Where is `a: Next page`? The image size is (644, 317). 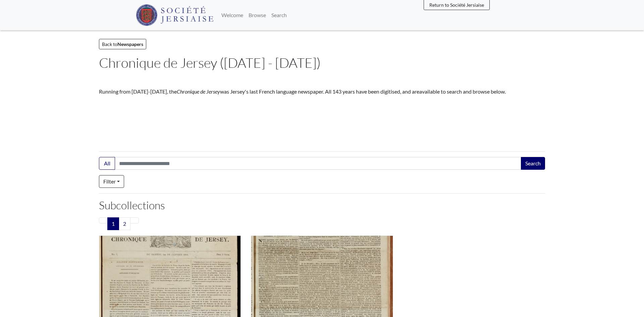 a: Next page is located at coordinates (135, 220).